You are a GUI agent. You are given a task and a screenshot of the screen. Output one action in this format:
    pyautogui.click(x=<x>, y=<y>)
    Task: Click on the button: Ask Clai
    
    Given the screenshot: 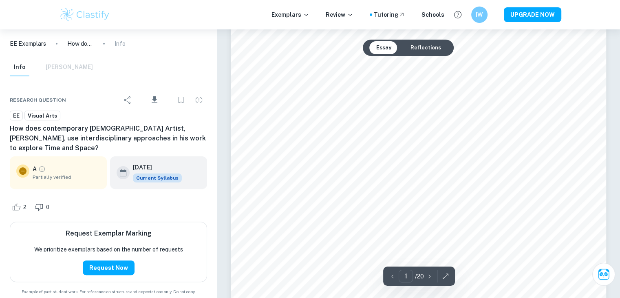 What is the action you would take?
    pyautogui.click(x=604, y=274)
    